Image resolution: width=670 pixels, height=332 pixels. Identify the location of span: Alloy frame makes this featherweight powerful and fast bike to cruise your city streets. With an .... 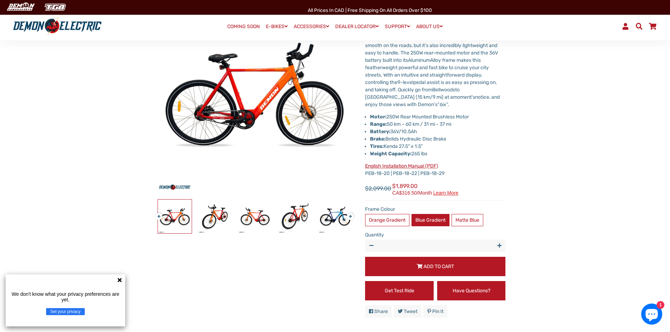
(427, 71).